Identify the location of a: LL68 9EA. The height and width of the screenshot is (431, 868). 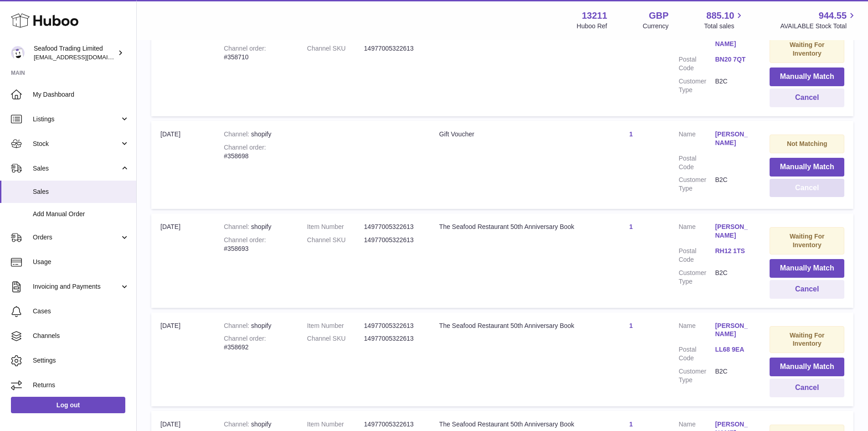
(734, 349).